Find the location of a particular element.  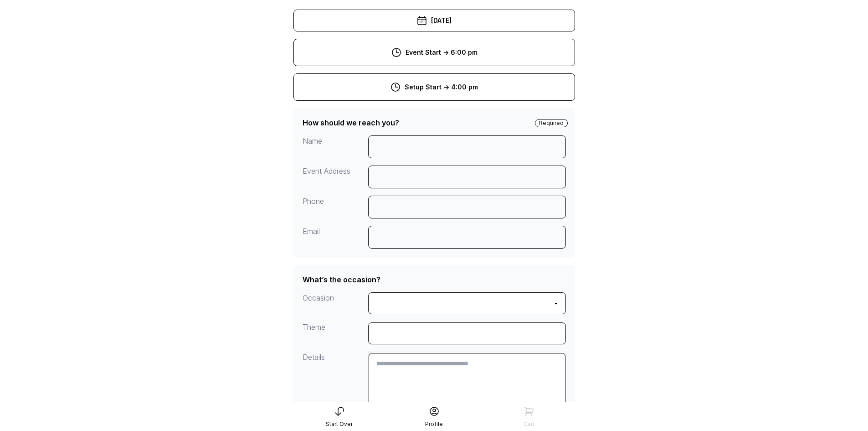

div: How should we reach you? is located at coordinates (351, 122).